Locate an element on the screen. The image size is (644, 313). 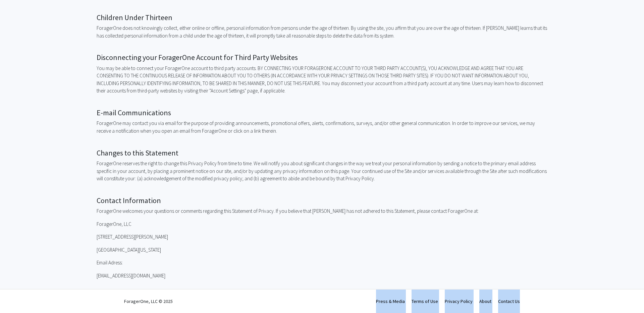
a: Privacy Policy is located at coordinates (459, 302).